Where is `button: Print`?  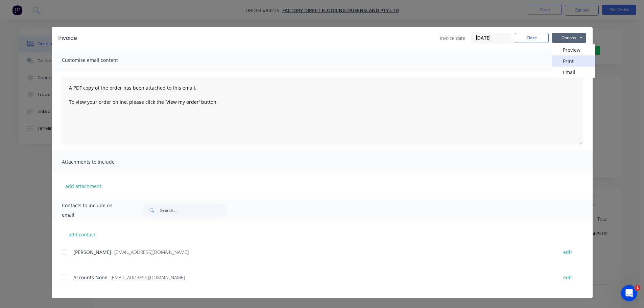
button: Print is located at coordinates (574, 61).